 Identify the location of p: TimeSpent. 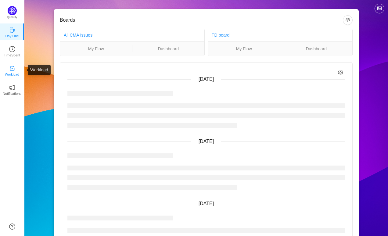
(12, 55).